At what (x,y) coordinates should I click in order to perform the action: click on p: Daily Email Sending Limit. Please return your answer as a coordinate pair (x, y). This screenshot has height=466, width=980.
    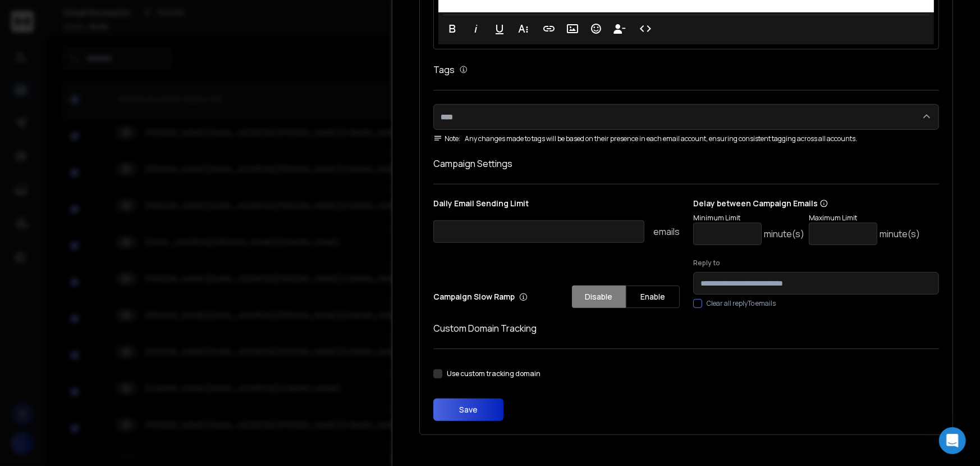
    Looking at the image, I should click on (556, 205).